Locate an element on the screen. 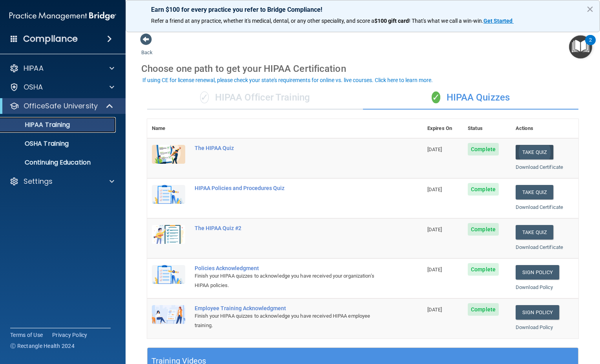 The width and height of the screenshot is (600, 364). p: OSHA is located at coordinates (33, 87).